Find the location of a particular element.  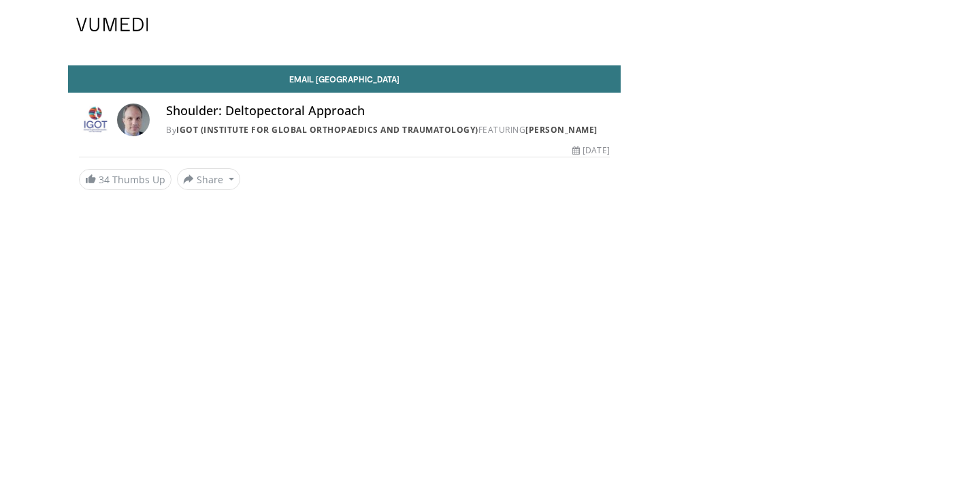

a: IGOT (Institute for Global Orthopaedics and Traumatology) is located at coordinates (327, 130).